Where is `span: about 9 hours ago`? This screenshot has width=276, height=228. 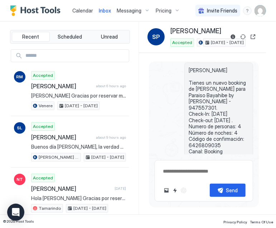
span: about 9 hours ago is located at coordinates (111, 137).